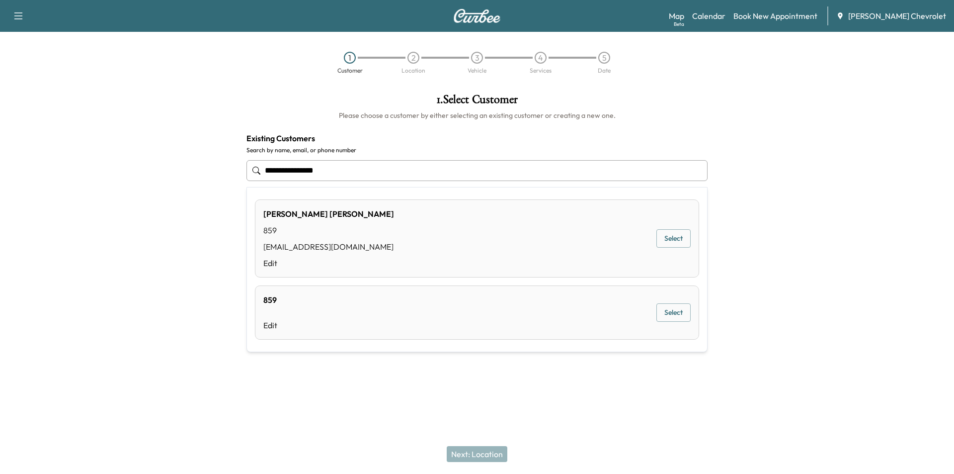 This screenshot has width=954, height=474. What do you see at coordinates (541, 71) in the screenshot?
I see `div: Services` at bounding box center [541, 71].